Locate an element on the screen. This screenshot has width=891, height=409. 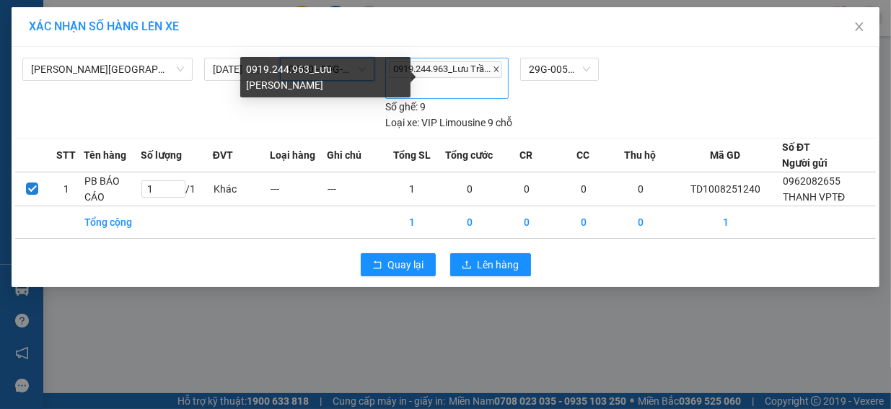
td: TD1008251240 is located at coordinates (726, 188).